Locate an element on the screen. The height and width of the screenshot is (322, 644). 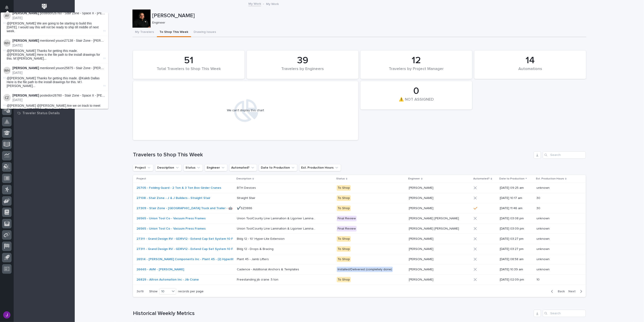
button: Description is located at coordinates (168, 167).